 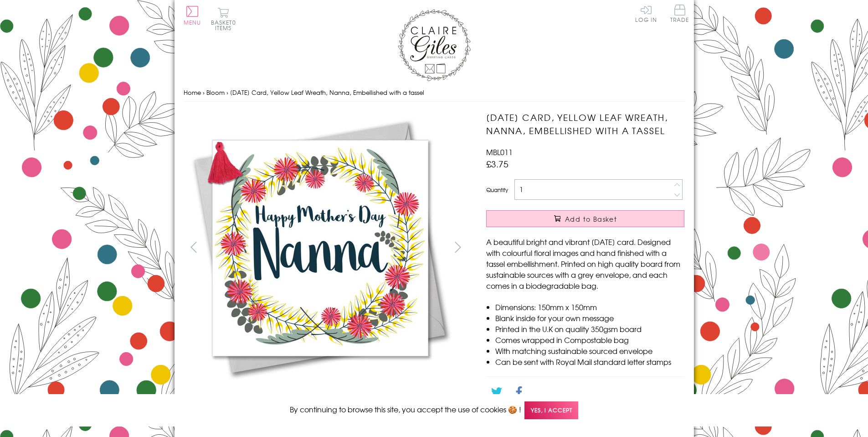 What do you see at coordinates (552, 410) in the screenshot?
I see `span: Yes, I accept` at bounding box center [552, 410].